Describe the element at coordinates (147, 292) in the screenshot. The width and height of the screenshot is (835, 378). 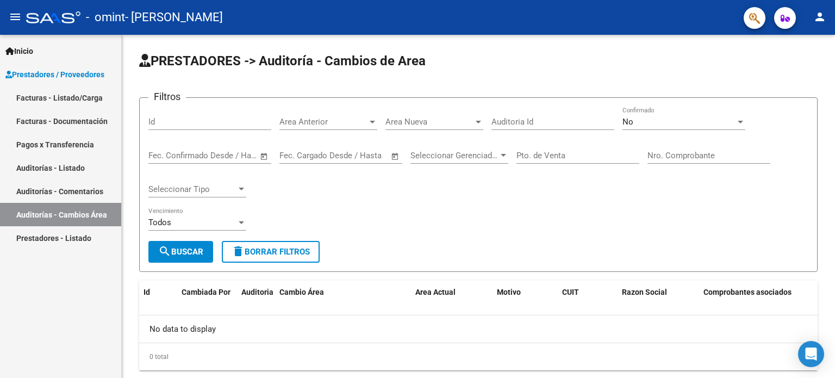
I see `span: Id` at that location.